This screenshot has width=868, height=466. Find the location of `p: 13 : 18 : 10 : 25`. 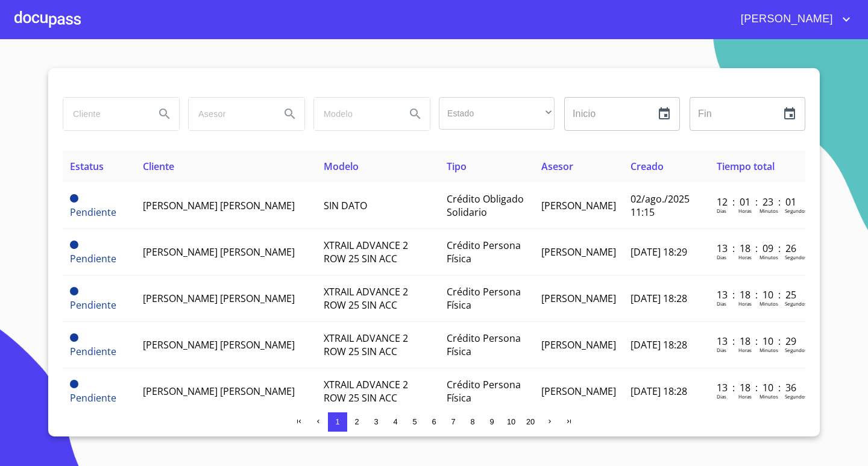

p: 13 : 18 : 10 : 25 is located at coordinates (756, 295).